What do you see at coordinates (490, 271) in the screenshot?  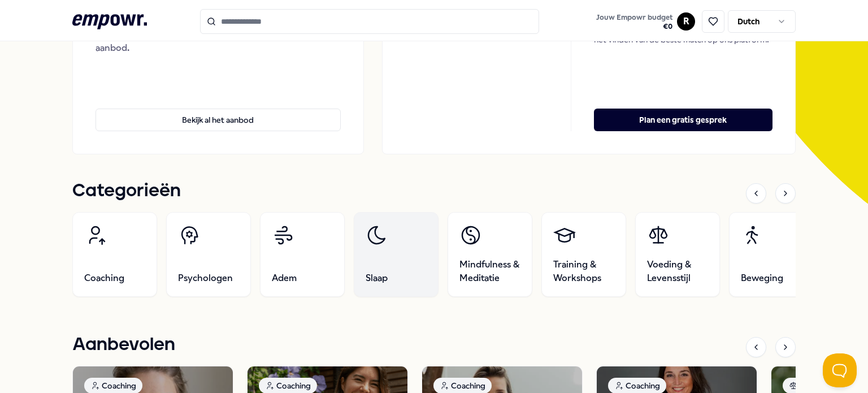 I see `span: Mindfulness & Meditatie` at bounding box center [490, 271].